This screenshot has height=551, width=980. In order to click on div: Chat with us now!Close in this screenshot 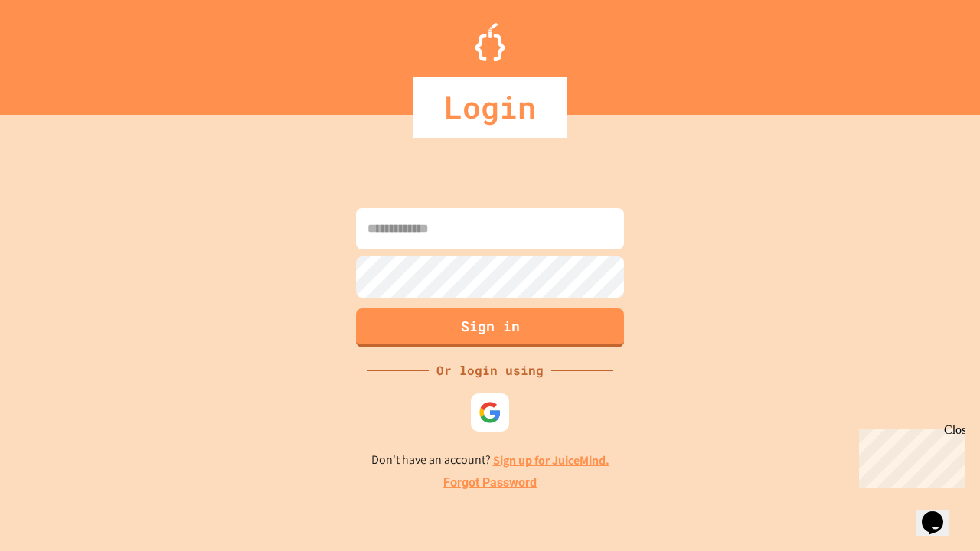, I will do `click(56, 51)`.